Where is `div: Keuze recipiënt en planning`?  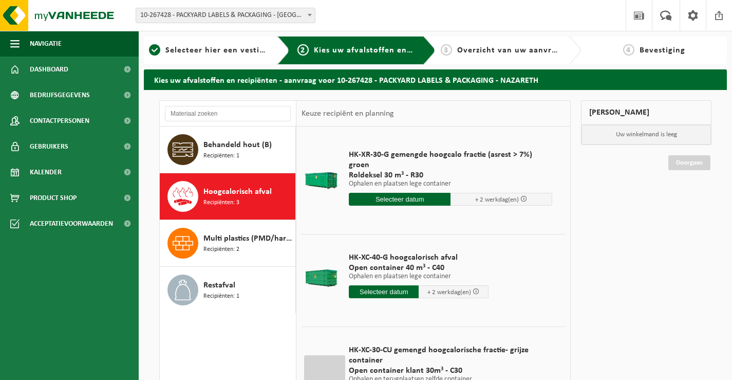 div: Keuze recipiënt en planning is located at coordinates (348, 114).